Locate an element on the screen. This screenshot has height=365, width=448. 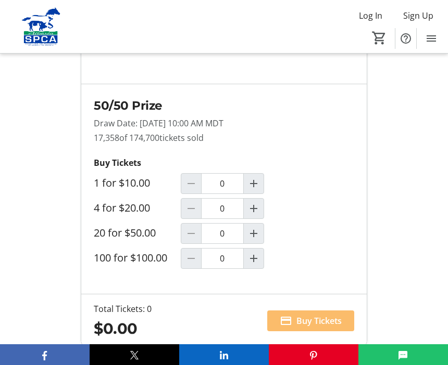
button: SMS is located at coordinates (403, 355).